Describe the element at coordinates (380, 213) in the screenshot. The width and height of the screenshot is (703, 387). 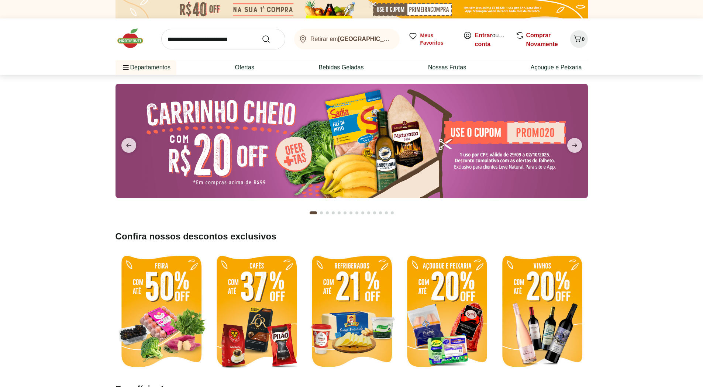
I see `button: Go to page 12 from fs-carousel` at that location.